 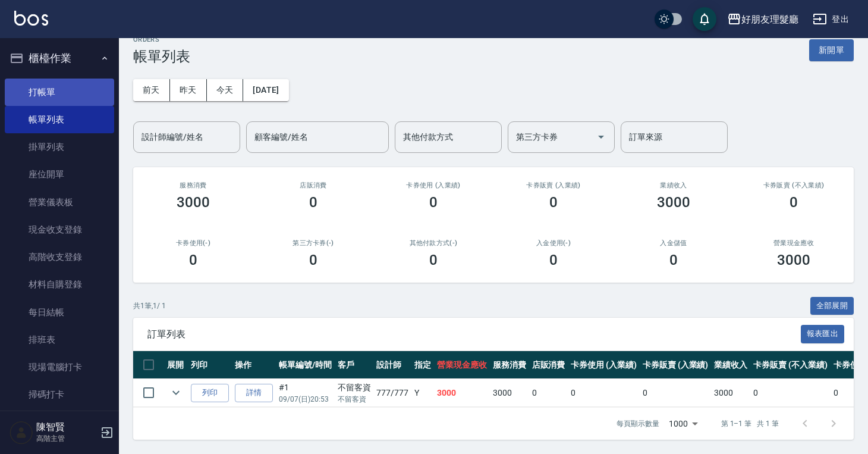 What do you see at coordinates (831, 50) in the screenshot?
I see `button: 新開單` at bounding box center [831, 50].